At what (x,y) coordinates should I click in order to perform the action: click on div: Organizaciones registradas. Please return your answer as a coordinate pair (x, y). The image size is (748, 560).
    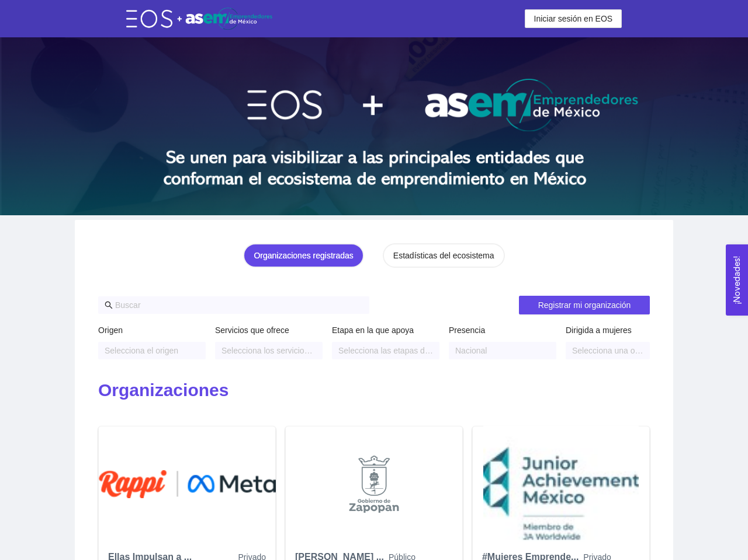
    Looking at the image, I should click on (303, 256).